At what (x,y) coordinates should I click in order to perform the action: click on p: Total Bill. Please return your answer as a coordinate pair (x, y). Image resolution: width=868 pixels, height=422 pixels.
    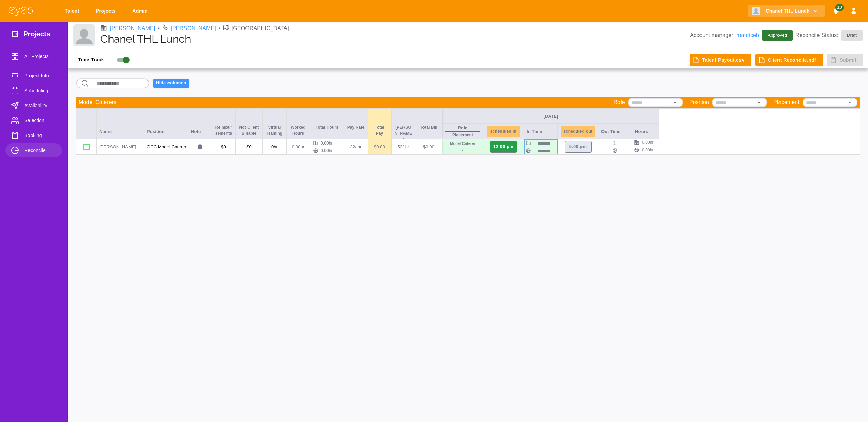
    Looking at the image, I should click on (429, 127).